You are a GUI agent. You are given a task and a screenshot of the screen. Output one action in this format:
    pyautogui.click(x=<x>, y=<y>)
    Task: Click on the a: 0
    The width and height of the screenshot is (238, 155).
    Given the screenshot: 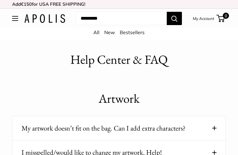 What is the action you would take?
    pyautogui.click(x=221, y=18)
    